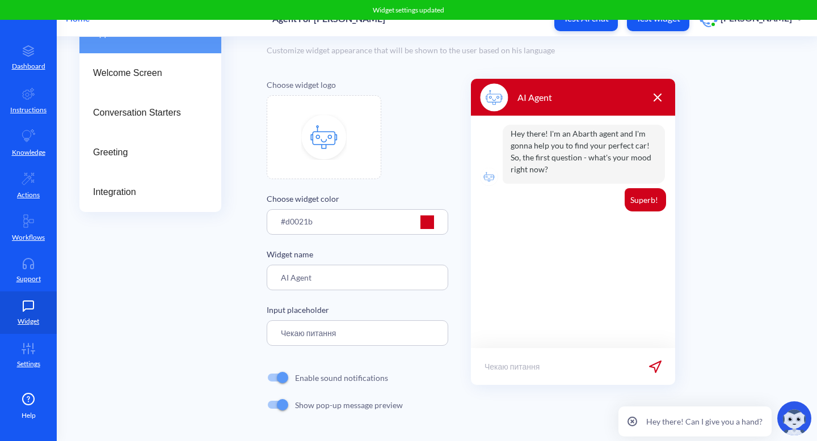  Describe the element at coordinates (150, 113) in the screenshot. I see `div: Conversation Starters` at that location.